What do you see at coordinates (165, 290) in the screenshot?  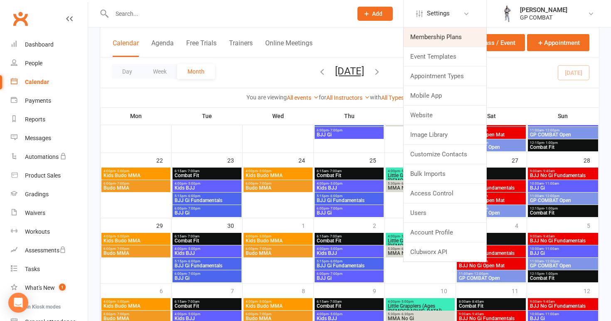 I see `div: 6` at bounding box center [165, 290].